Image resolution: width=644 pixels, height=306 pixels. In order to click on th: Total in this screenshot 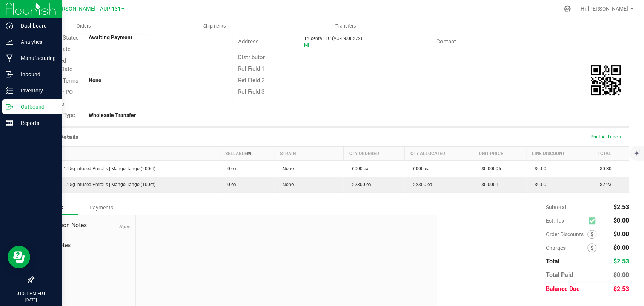, I will do `click(610, 153)`.